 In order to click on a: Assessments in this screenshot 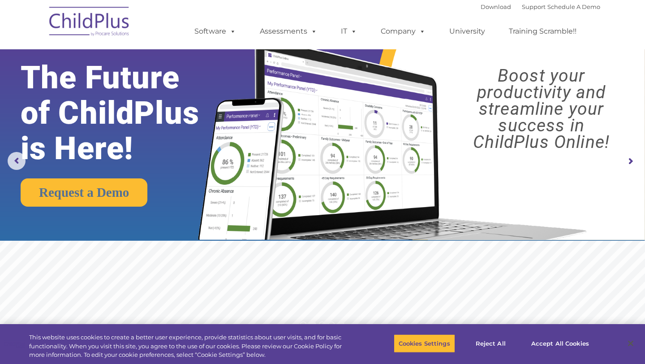, I will do `click(289, 31)`.